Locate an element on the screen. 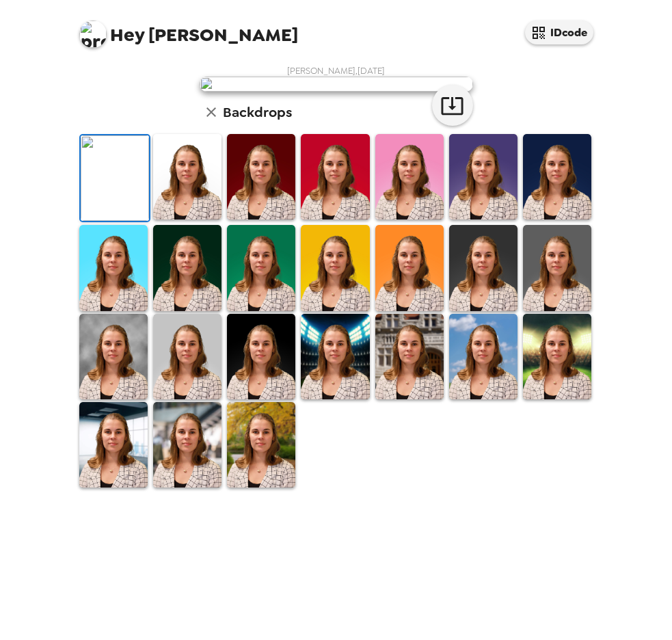 This screenshot has height=640, width=672. span: Hey is located at coordinates (127, 35).